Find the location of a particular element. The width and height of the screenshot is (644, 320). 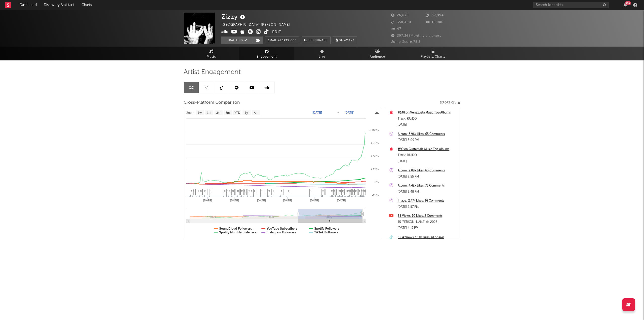

text: Instagram Followers is located at coordinates (281, 232).